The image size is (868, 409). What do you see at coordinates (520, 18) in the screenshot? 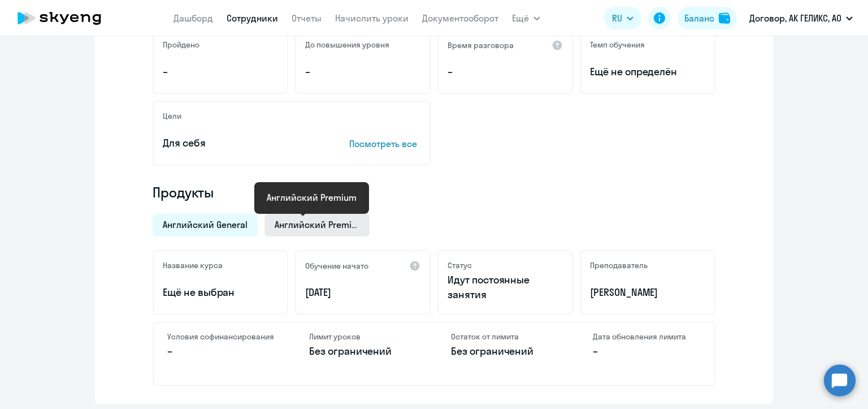
I see `span: Ещё` at bounding box center [520, 18].